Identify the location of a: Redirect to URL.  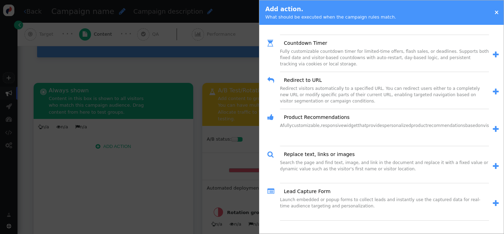
(300, 80).